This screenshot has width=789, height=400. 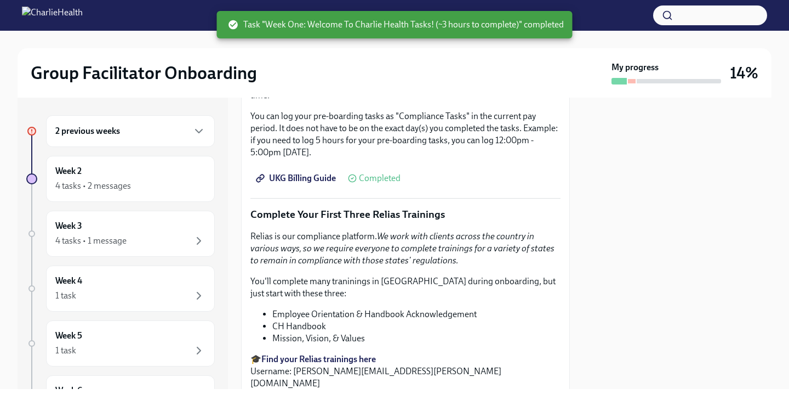 I want to click on span: Completed, so click(x=380, y=178).